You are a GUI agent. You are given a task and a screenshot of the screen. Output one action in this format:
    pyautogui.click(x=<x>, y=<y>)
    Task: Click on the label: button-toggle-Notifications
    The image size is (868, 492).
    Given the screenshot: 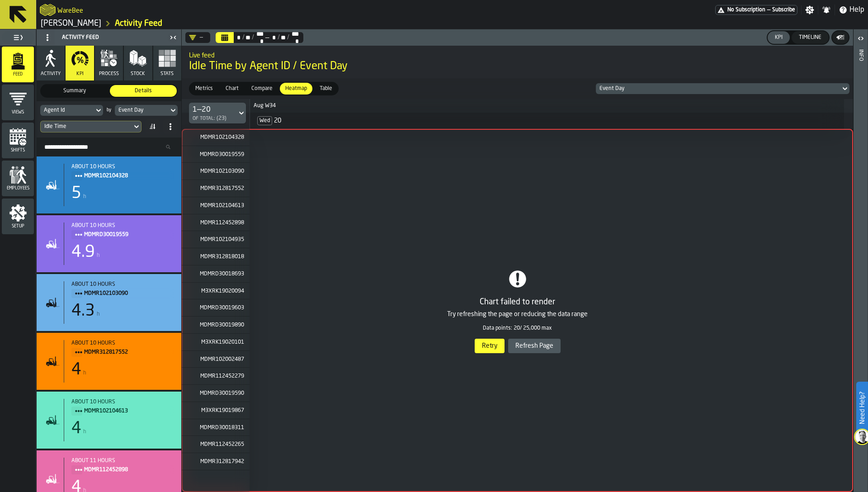 What is the action you would take?
    pyautogui.click(x=827, y=10)
    